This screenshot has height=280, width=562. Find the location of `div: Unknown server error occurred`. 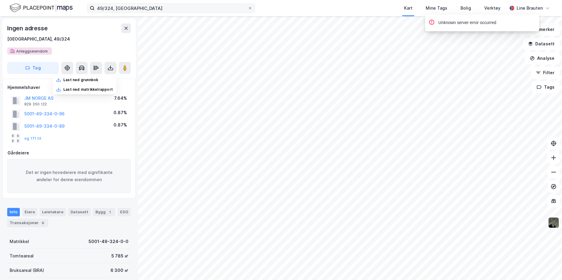

div: Unknown server error occurred is located at coordinates (467, 23).